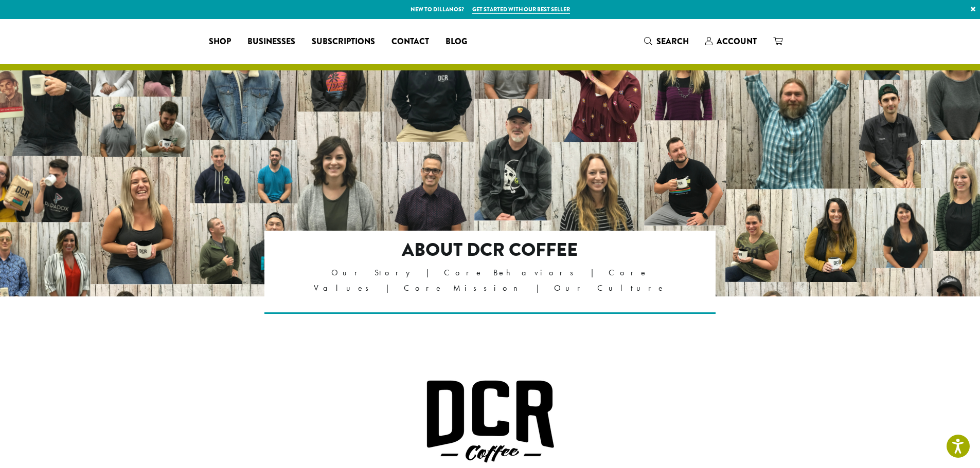  I want to click on span: Subscriptions, so click(343, 42).